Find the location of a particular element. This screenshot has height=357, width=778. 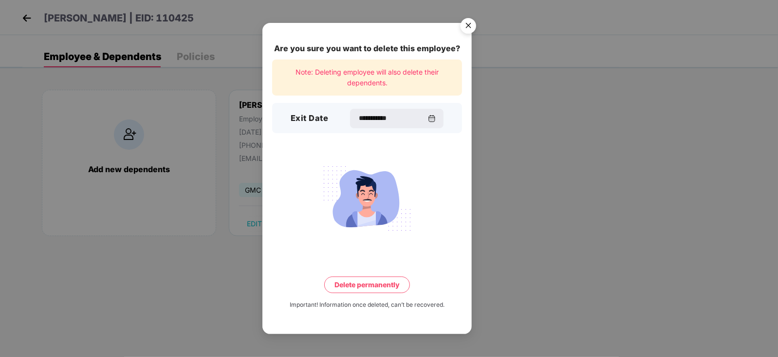

div: Important! Information once deleted, can’t be recovered. is located at coordinates (367, 304).